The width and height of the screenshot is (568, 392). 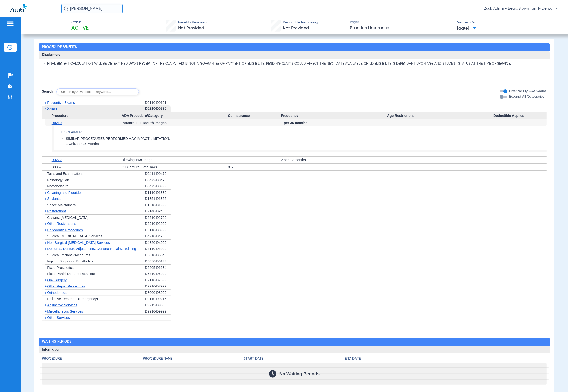 I want to click on span: Miscellaneous Services, so click(x=65, y=311).